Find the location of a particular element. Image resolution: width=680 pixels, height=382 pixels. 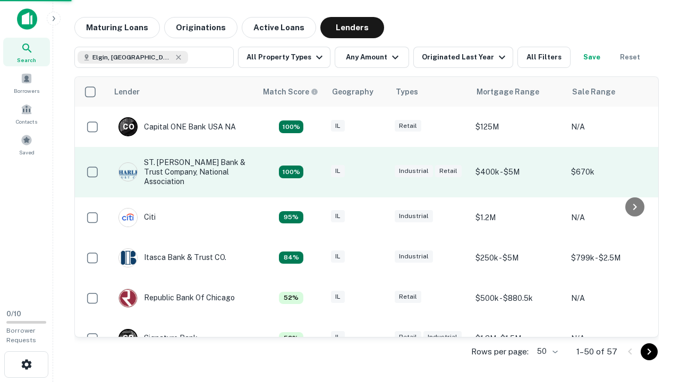

div: 50 is located at coordinates (546, 352).